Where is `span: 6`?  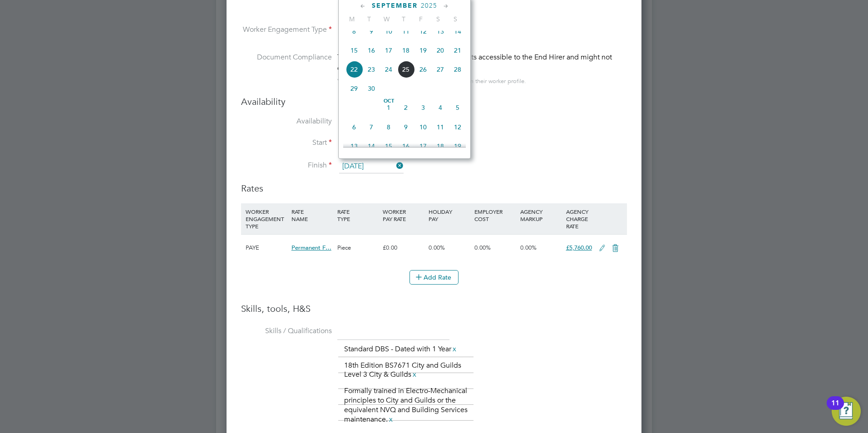
span: 6 is located at coordinates (354, 127).